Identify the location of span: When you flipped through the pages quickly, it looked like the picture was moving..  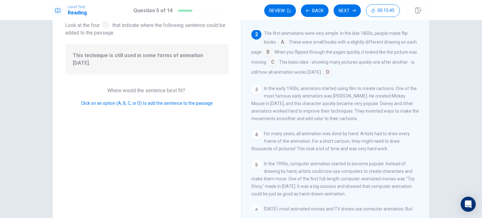
(334, 57).